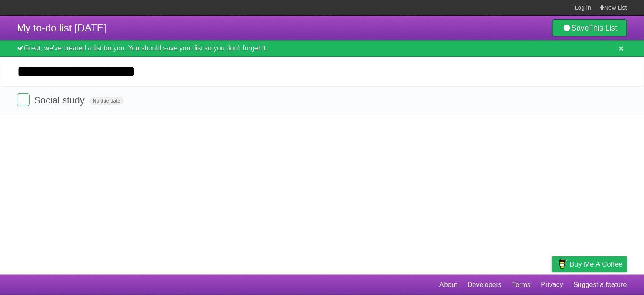 This screenshot has width=644, height=295. I want to click on a: Suggest a feature, so click(600, 285).